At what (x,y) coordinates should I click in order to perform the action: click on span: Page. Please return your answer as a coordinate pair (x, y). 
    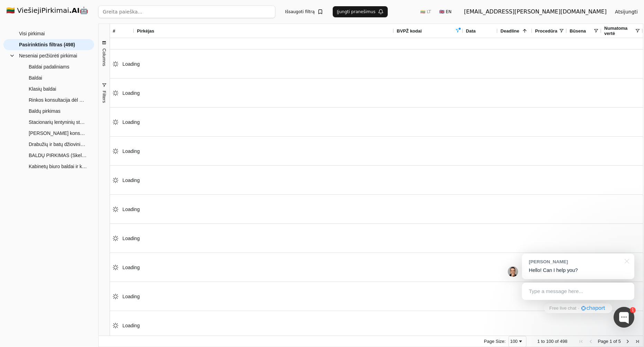
    Looking at the image, I should click on (603, 341).